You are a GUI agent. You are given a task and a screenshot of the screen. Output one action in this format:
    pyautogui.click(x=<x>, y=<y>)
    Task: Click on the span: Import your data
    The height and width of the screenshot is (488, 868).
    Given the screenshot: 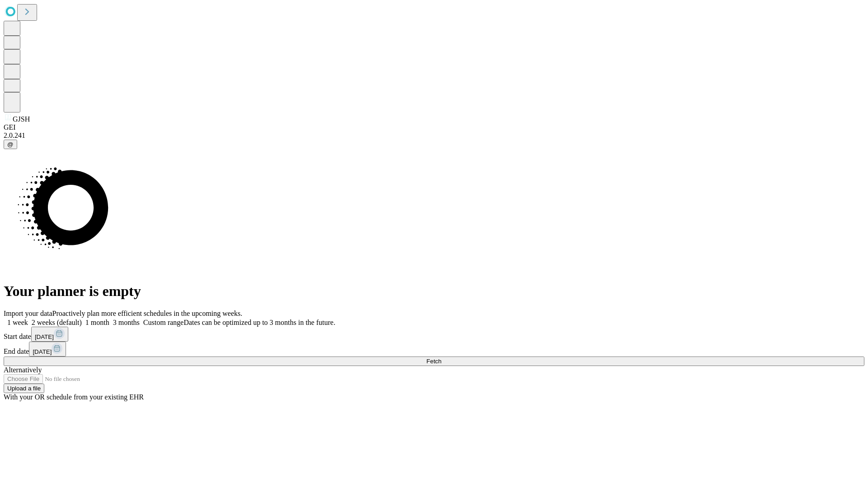 What is the action you would take?
    pyautogui.click(x=28, y=313)
    